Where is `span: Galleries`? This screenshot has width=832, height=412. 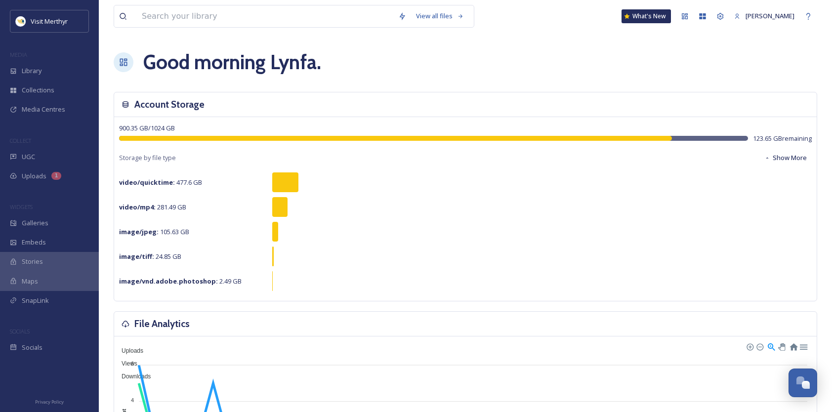
span: Galleries is located at coordinates (35, 223).